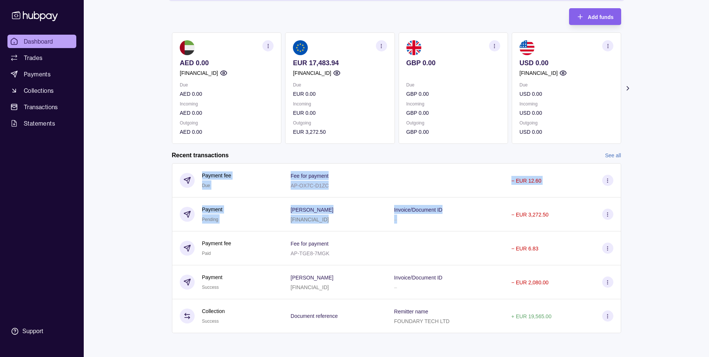  I want to click on span: Statements, so click(39, 123).